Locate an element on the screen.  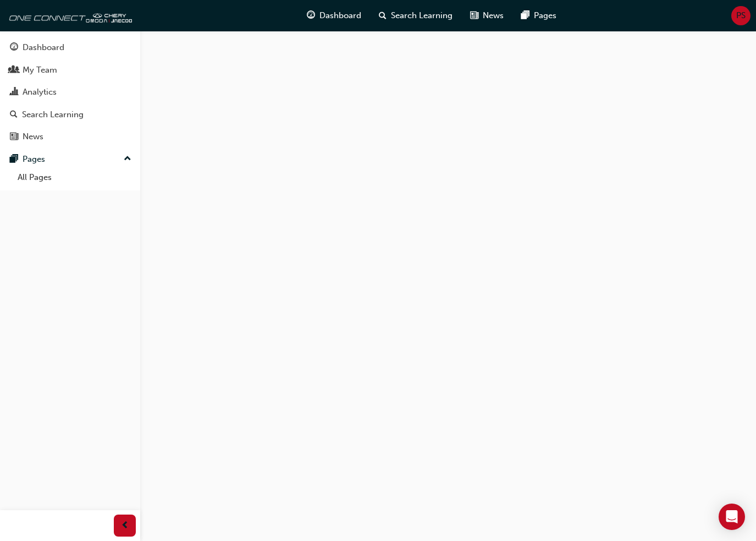
a: Search Learning is located at coordinates (70, 114).